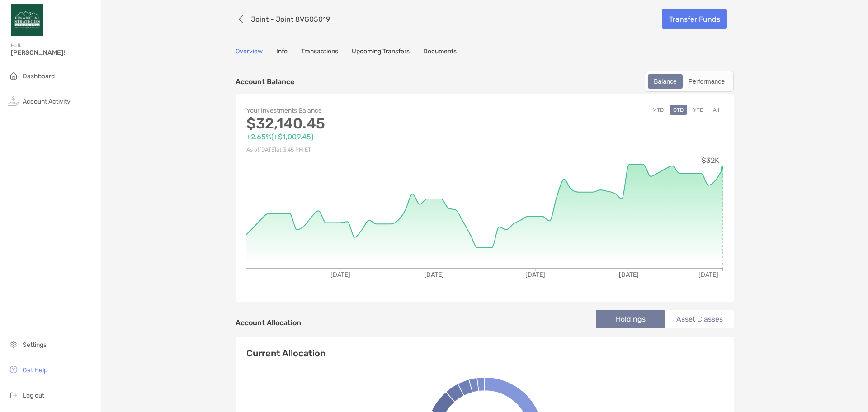  What do you see at coordinates (678, 110) in the screenshot?
I see `button: QTD` at bounding box center [678, 110].